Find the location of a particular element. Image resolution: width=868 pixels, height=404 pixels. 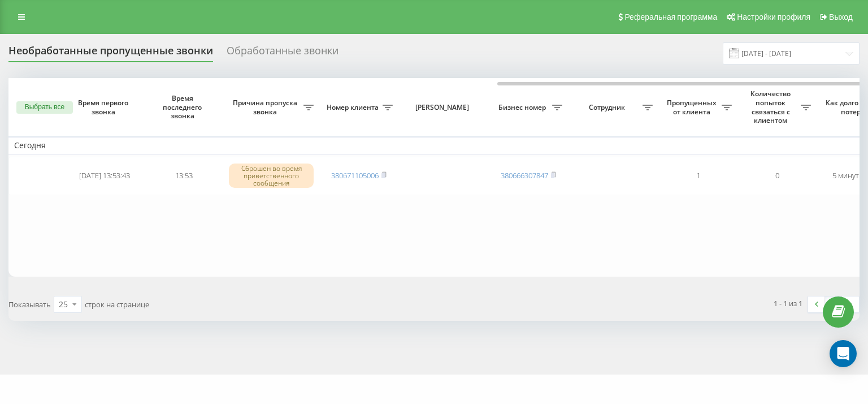

span: Настройки профиля is located at coordinates (774, 17).